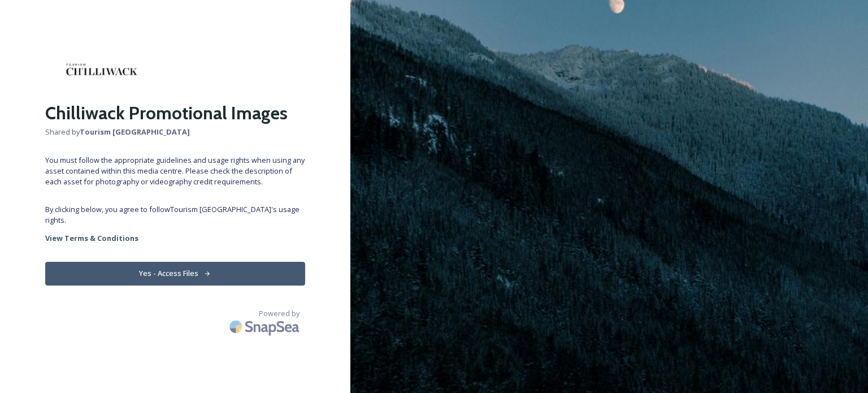 Image resolution: width=868 pixels, height=393 pixels. Describe the element at coordinates (92, 238) in the screenshot. I see `strong: View Terms & Conditions` at that location.